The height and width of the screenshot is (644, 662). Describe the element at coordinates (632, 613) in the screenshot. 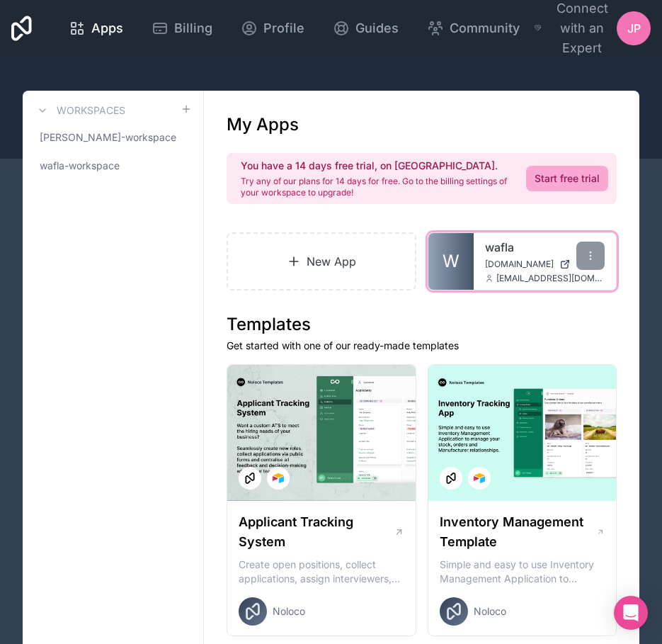

I see `div: Open Intercom Messenger` at that location.